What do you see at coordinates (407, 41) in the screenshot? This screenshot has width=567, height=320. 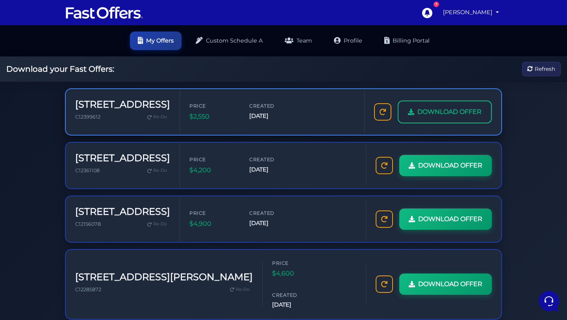 I see `a: Billing Portal` at bounding box center [407, 41].